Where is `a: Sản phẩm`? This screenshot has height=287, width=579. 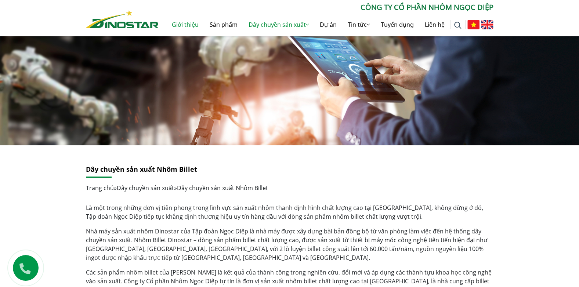
a: Sản phẩm is located at coordinates (224, 25).